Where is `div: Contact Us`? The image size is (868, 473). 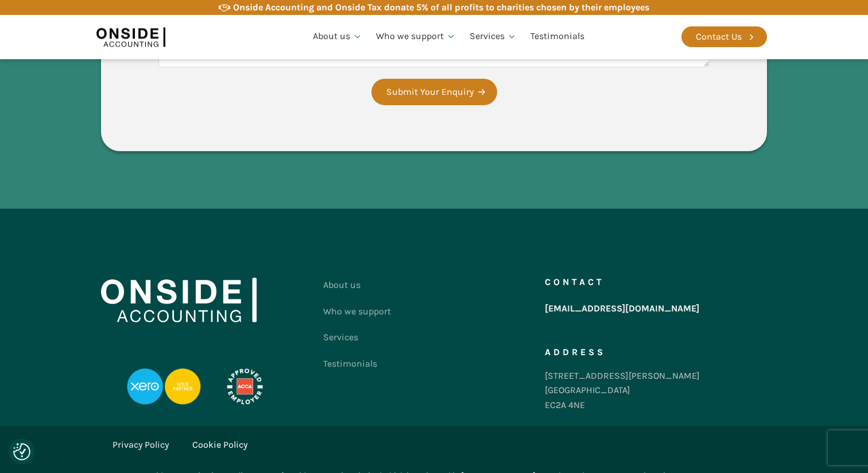 div: Contact Us is located at coordinates (719, 37).